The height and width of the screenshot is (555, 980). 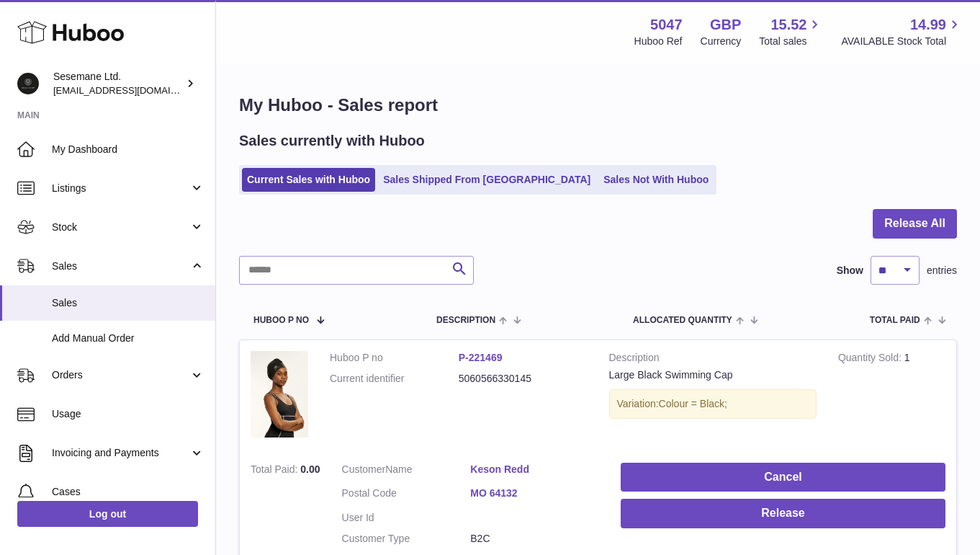 I want to click on label: Show, so click(x=849, y=270).